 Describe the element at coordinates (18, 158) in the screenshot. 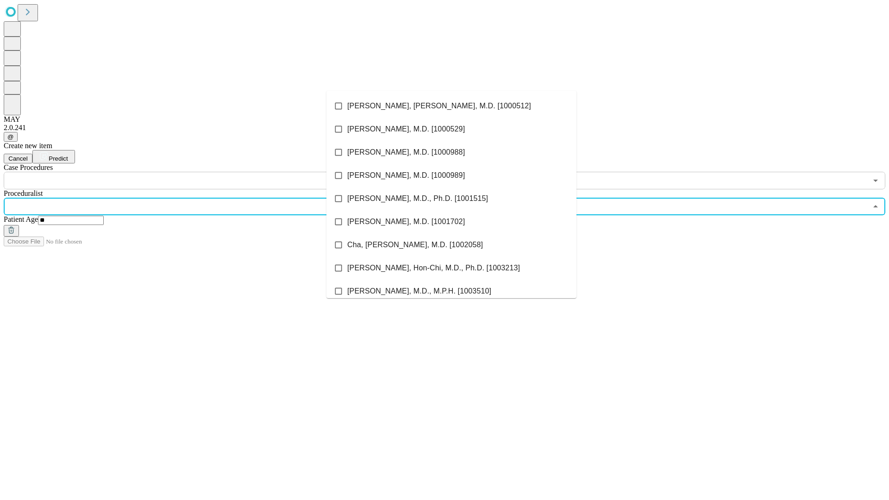

I see `button: Cancel` at that location.